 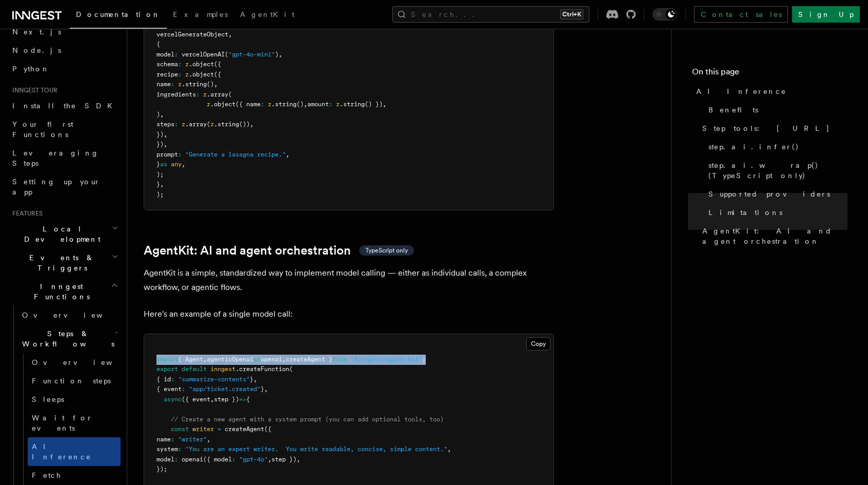 What do you see at coordinates (214, 379) in the screenshot?
I see `span: "summarize-contents"` at bounding box center [214, 379].